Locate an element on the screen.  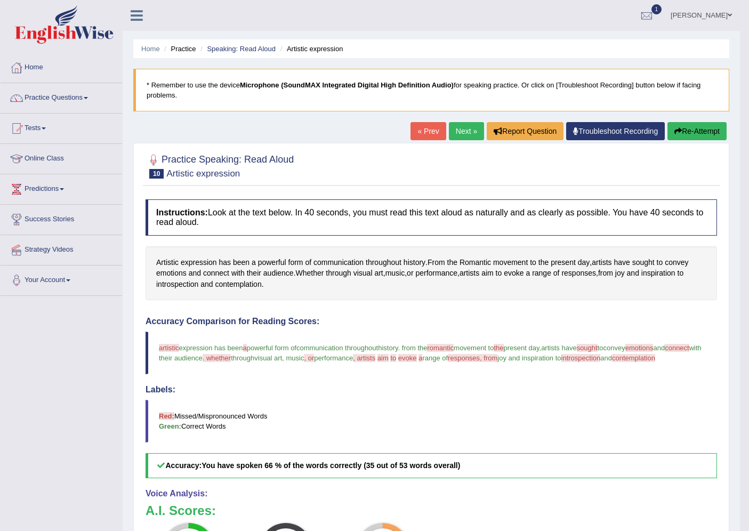
blockquote: * Remember to use the device for speaking practice. Or click on [Troubleshoot Recording] button b... is located at coordinates (432, 90).